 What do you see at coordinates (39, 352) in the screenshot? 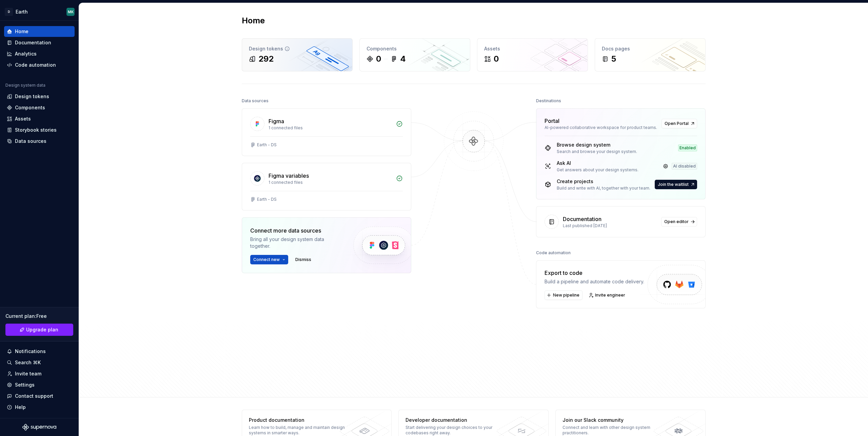
I see `button: Notifications` at bounding box center [39, 352].